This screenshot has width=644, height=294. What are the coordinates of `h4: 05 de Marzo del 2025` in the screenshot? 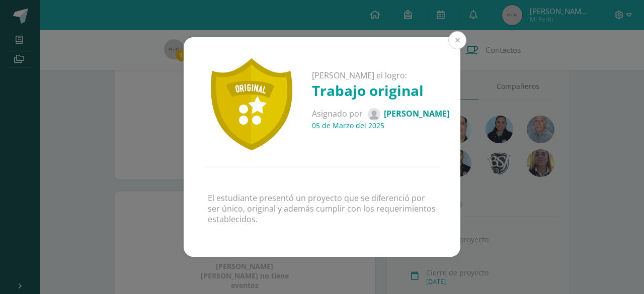 It's located at (380, 125).